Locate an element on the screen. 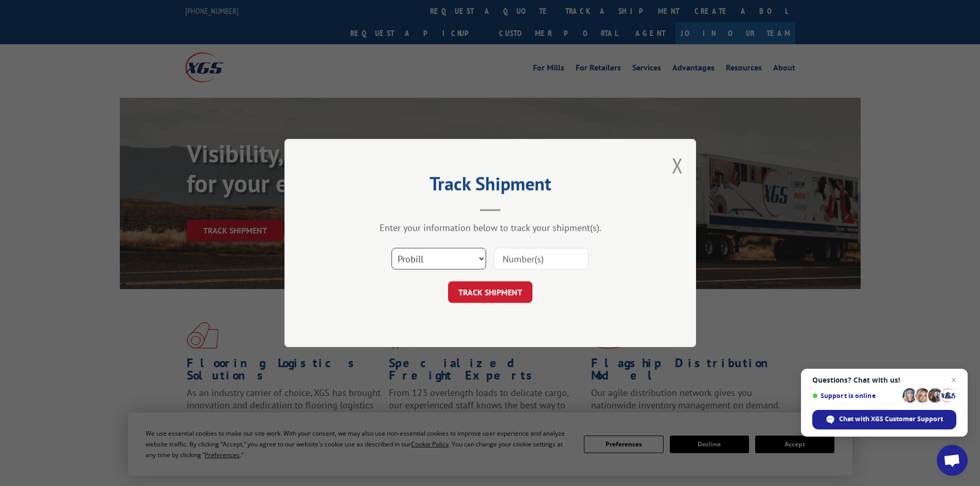 Image resolution: width=980 pixels, height=486 pixels. div: Chat with XGS Customer Support is located at coordinates (884, 420).